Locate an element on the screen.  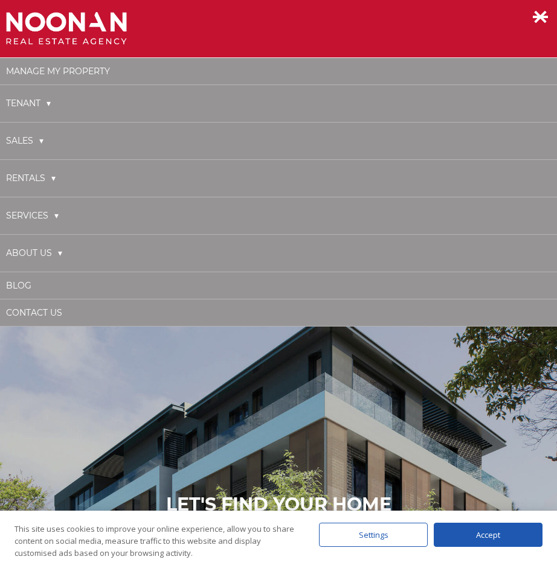
h1: LET'S FIND YOUR HOME is located at coordinates (278, 505).